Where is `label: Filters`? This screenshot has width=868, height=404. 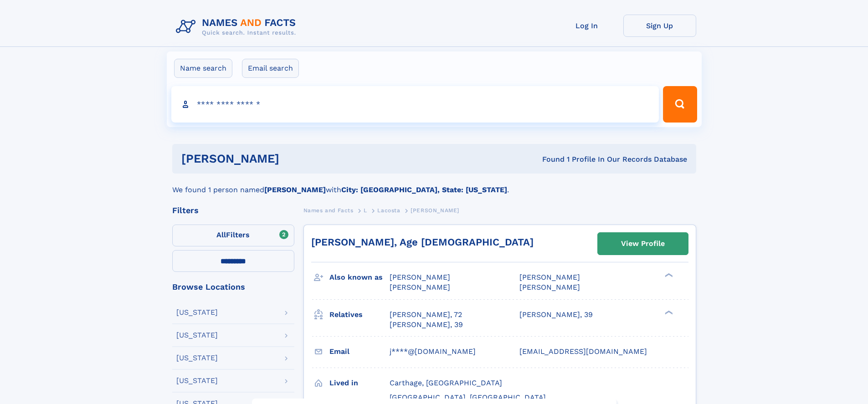 label: Filters is located at coordinates (233, 235).